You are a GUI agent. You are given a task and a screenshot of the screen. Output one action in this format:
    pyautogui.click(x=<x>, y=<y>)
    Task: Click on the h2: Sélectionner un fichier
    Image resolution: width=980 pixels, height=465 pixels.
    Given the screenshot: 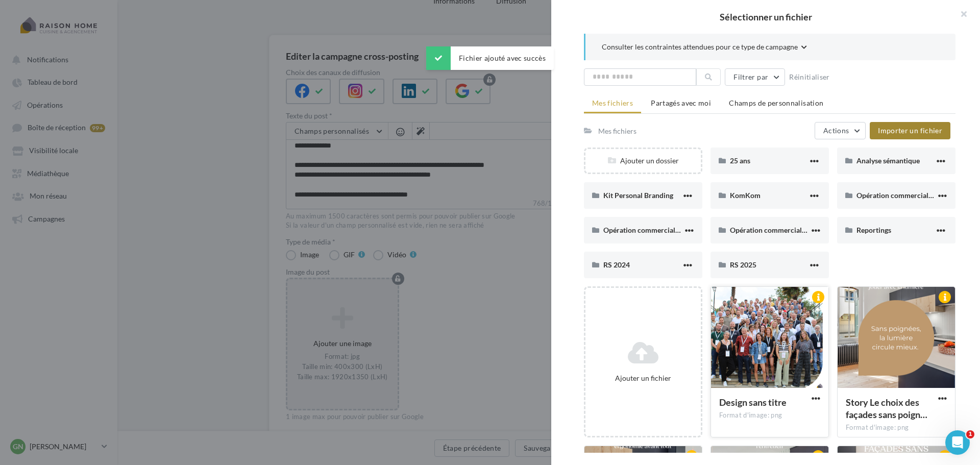 What is the action you would take?
    pyautogui.click(x=765, y=17)
    